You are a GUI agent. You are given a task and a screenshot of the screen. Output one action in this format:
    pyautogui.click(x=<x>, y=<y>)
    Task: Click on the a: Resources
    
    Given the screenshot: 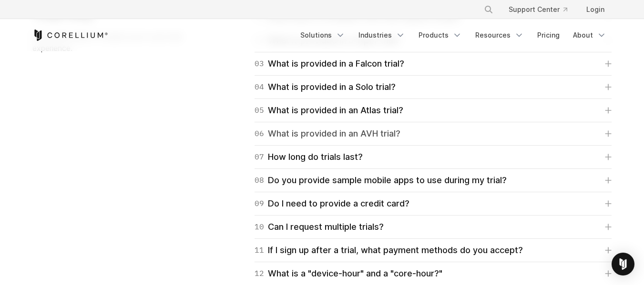 What is the action you would take?
    pyautogui.click(x=499, y=35)
    